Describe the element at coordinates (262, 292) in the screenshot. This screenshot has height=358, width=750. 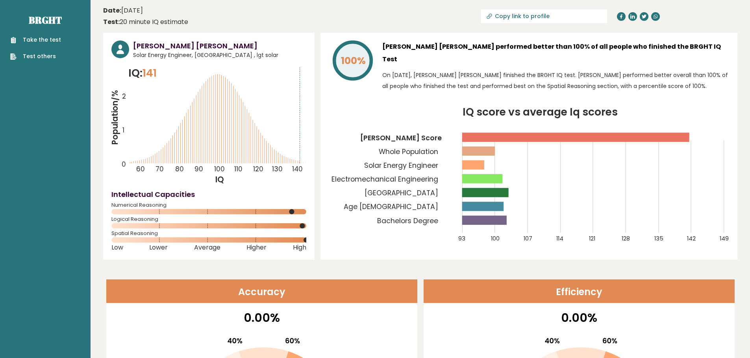
I see `header: Accuracy` at that location.